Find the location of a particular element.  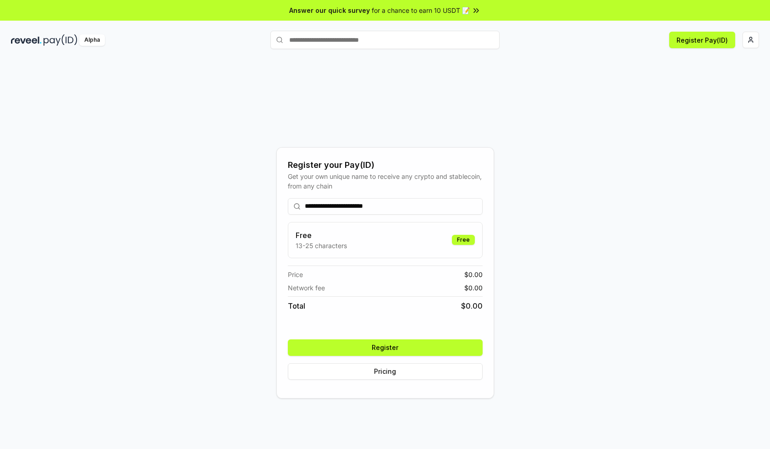

img: pay_id is located at coordinates (61, 40).